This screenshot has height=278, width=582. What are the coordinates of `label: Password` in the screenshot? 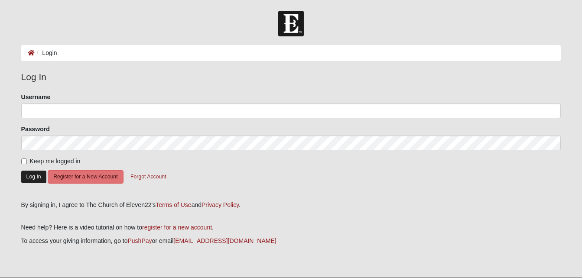 It's located at (36, 129).